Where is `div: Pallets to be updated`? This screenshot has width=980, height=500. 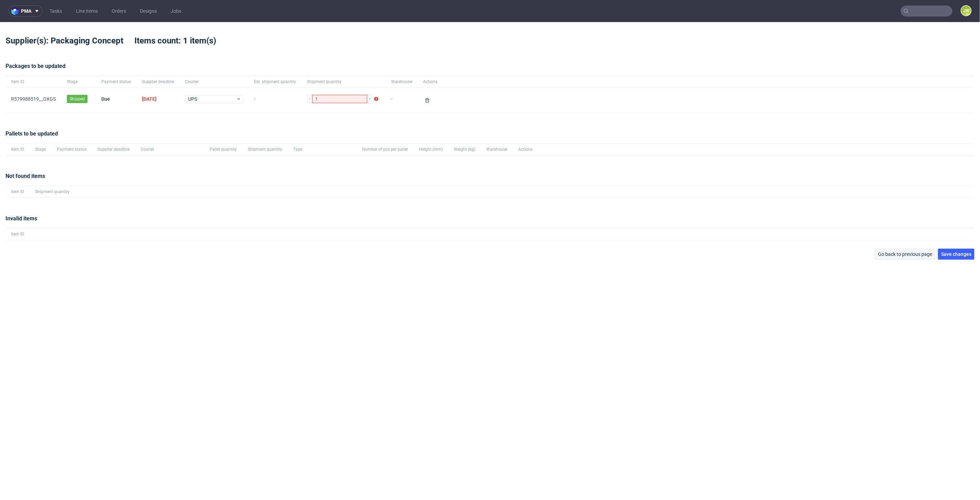
div: Pallets to be updated is located at coordinates (490, 137).